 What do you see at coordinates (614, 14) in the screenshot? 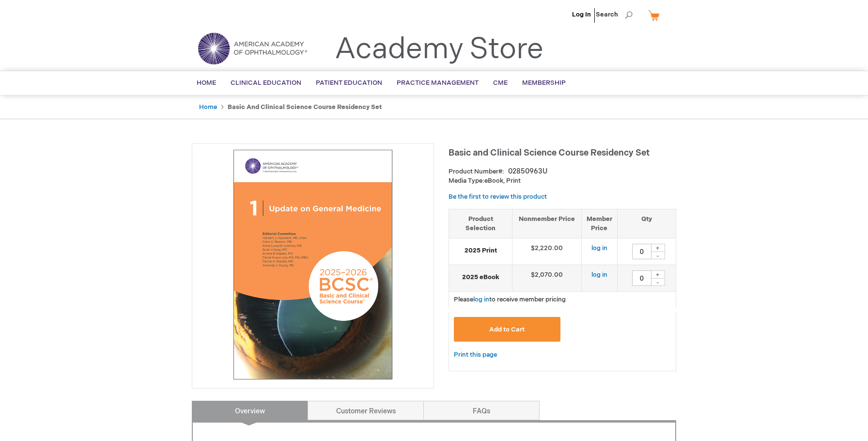
I see `span: Search` at bounding box center [614, 14].